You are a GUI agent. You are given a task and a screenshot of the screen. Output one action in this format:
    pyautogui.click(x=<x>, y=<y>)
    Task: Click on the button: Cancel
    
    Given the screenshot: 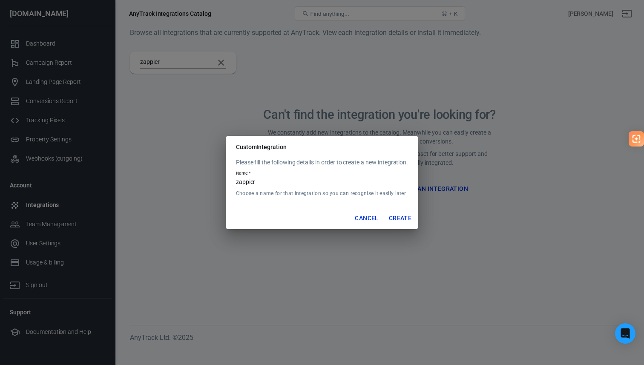 What is the action you would take?
    pyautogui.click(x=366, y=218)
    